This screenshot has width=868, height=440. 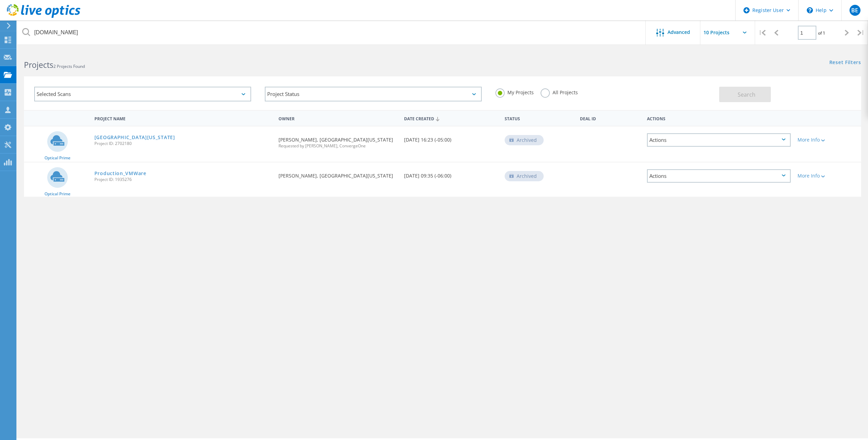 I want to click on div: Owner, so click(x=338, y=117).